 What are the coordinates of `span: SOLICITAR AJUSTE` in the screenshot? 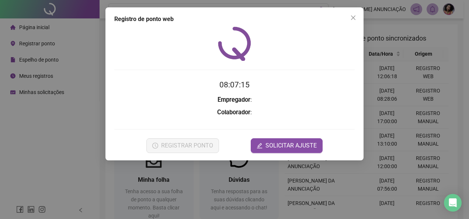 It's located at (291, 146).